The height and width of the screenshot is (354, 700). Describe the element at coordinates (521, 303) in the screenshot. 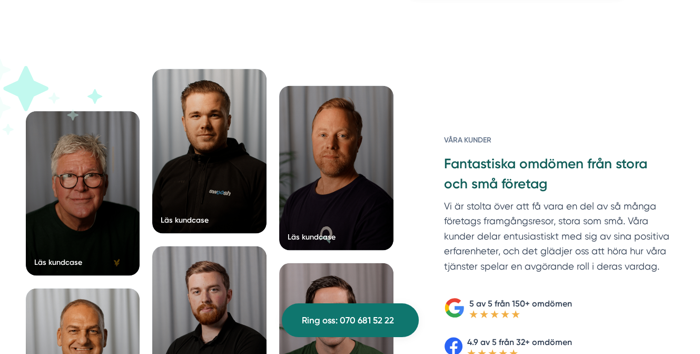

I see `p: 5 av 5 från 150+ omdömen` at that location.